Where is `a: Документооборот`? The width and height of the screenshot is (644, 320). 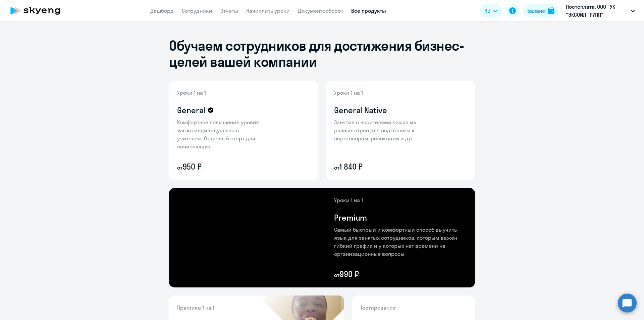 a: Документооборот is located at coordinates (320, 11).